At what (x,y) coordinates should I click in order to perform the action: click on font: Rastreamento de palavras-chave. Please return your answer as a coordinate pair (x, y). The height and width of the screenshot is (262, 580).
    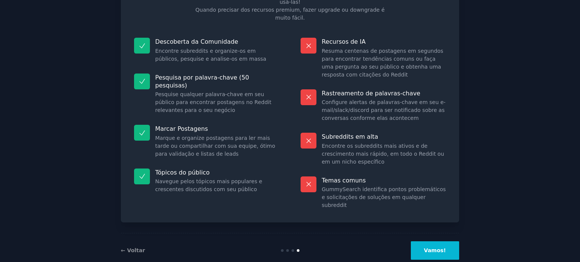
    Looking at the image, I should click on (371, 93).